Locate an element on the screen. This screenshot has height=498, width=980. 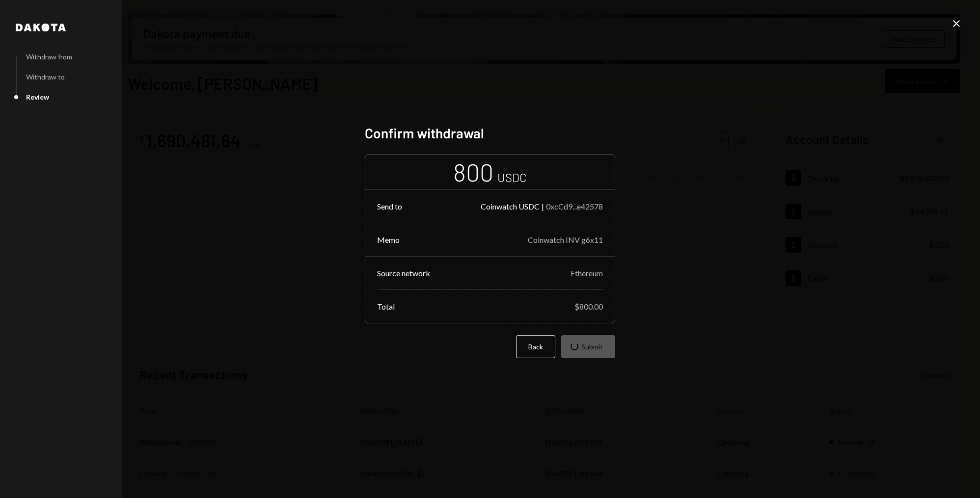
div: 0xcCd9...e42578 is located at coordinates (574, 206).